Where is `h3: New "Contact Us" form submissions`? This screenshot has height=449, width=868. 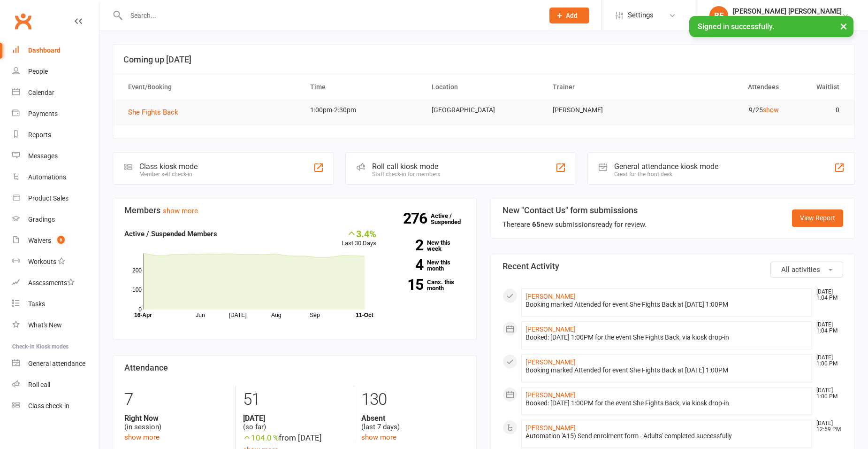 h3: New "Contact Us" form submissions is located at coordinates (575, 211).